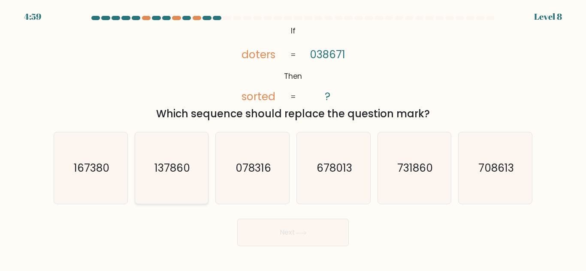 The image size is (586, 271). What do you see at coordinates (258, 96) in the screenshot?
I see `tspan: sorted` at bounding box center [258, 96].